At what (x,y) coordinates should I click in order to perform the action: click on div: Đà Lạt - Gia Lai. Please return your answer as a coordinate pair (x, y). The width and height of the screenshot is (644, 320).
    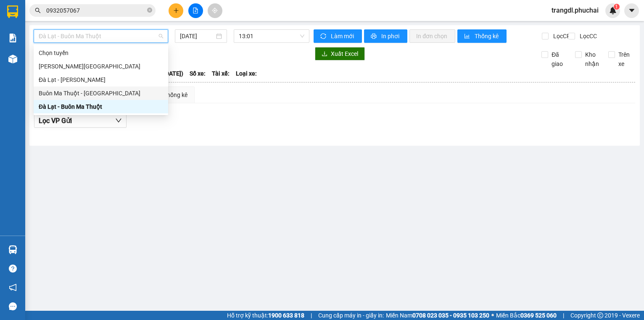
    Looking at the image, I should click on (101, 79).